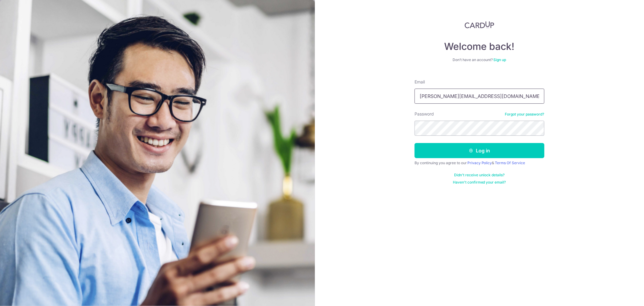  Describe the element at coordinates (479, 183) in the screenshot. I see `a: Haven't confirmed your email?` at that location.